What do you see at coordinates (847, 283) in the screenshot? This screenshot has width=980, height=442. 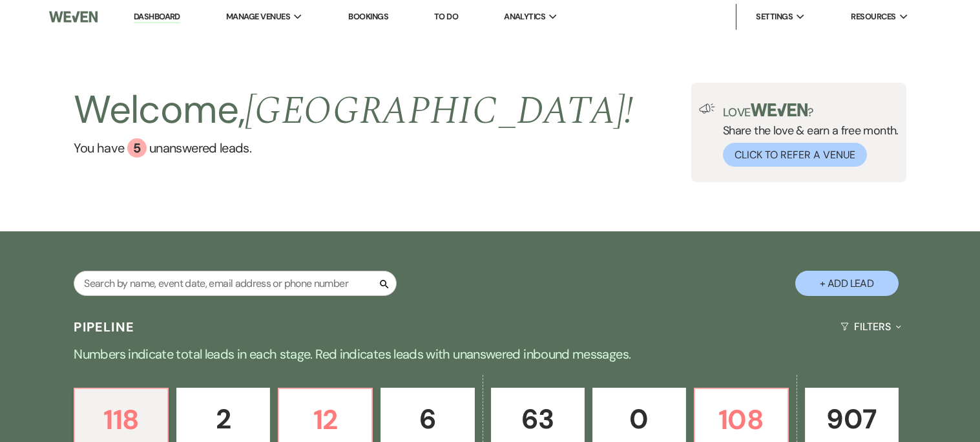 I see `button: + Add Lead` at bounding box center [847, 283].